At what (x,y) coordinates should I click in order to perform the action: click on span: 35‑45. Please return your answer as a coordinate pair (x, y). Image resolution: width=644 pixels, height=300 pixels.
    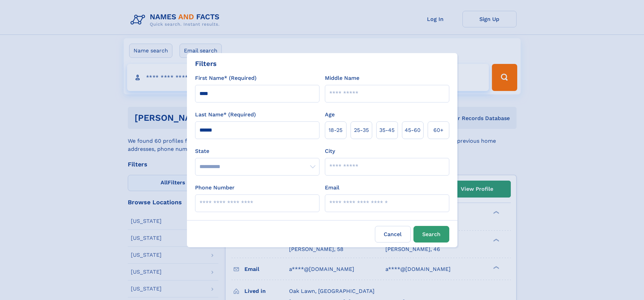
    Looking at the image, I should click on (387, 130).